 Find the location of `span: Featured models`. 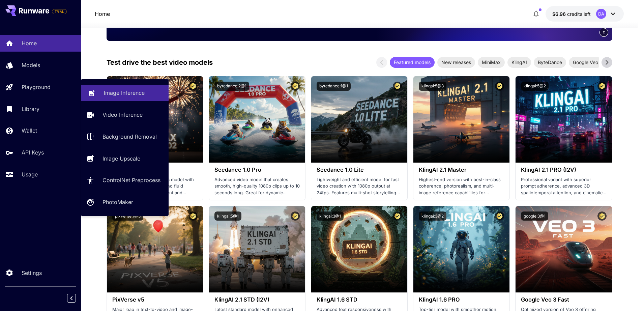

span: Featured models is located at coordinates (412, 62).